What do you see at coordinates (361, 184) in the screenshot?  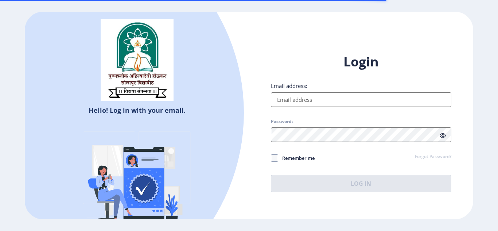 I see `button: Log In` at bounding box center [361, 184].